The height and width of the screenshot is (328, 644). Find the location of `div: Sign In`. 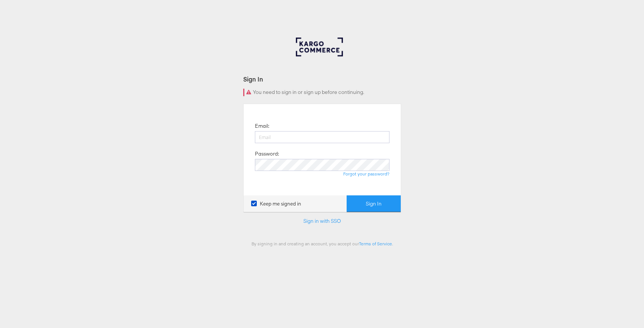

div: Sign In is located at coordinates (322, 79).